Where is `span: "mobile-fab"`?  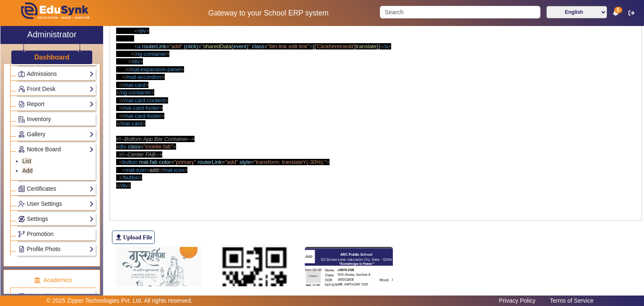
span: "mobile-fab" is located at coordinates (158, 147).